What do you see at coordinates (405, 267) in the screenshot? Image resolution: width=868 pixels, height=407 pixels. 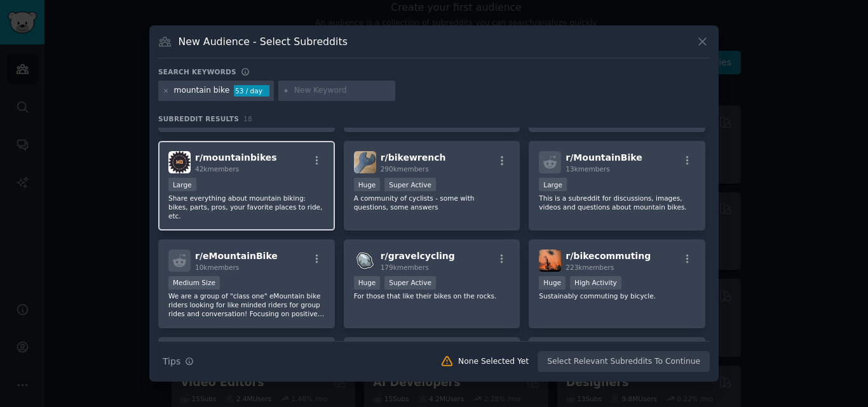 I see `span: 179k members` at bounding box center [405, 267].